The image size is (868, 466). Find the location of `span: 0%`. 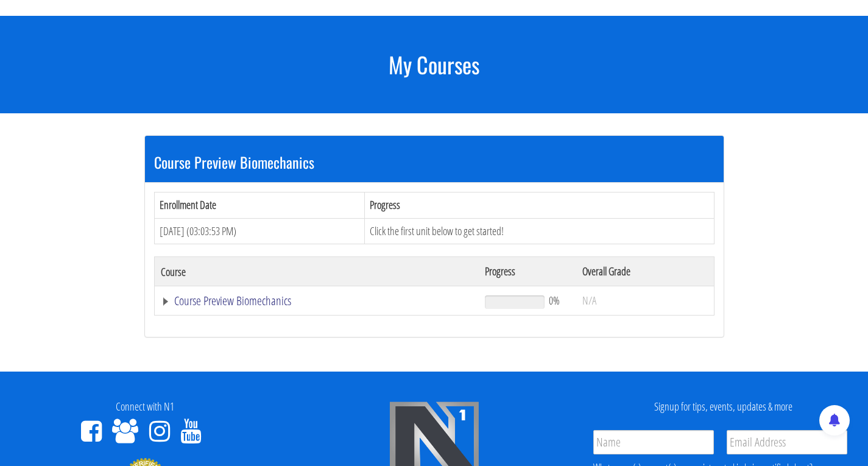

span: 0% is located at coordinates (554, 300).